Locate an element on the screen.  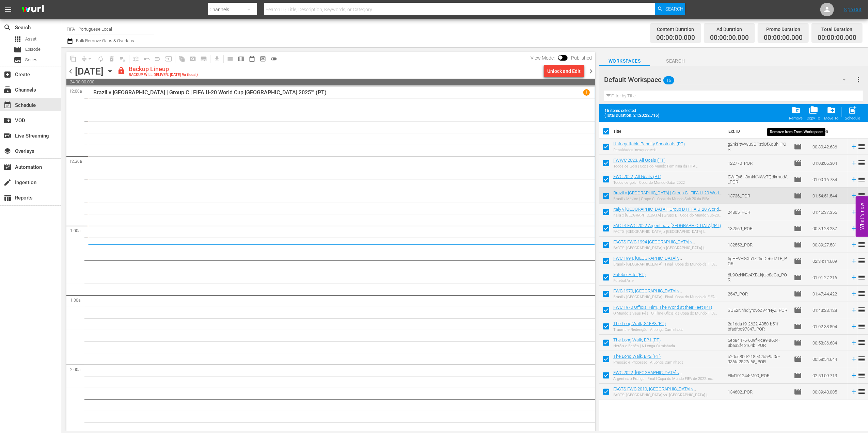
td: 5eb84476-609f-4ce9-a604-3baa2f4b164b_POR is located at coordinates (758, 343).